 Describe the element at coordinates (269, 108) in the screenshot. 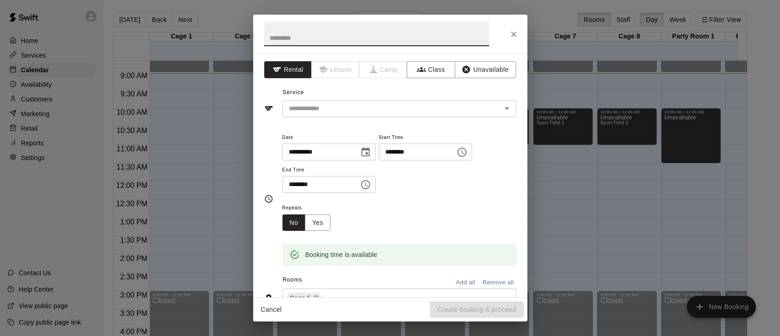

I see `svg: Service` at that location.